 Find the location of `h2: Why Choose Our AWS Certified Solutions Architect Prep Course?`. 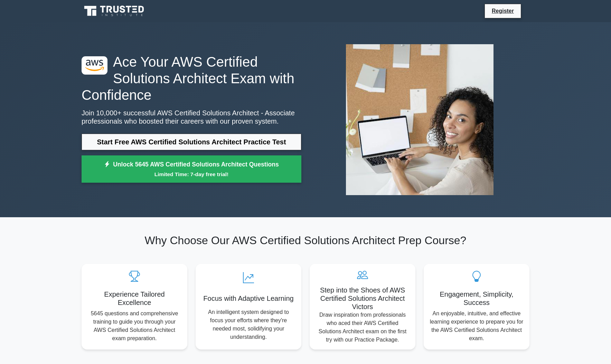

h2: Why Choose Our AWS Certified Solutions Architect Prep Course? is located at coordinates (306, 240).